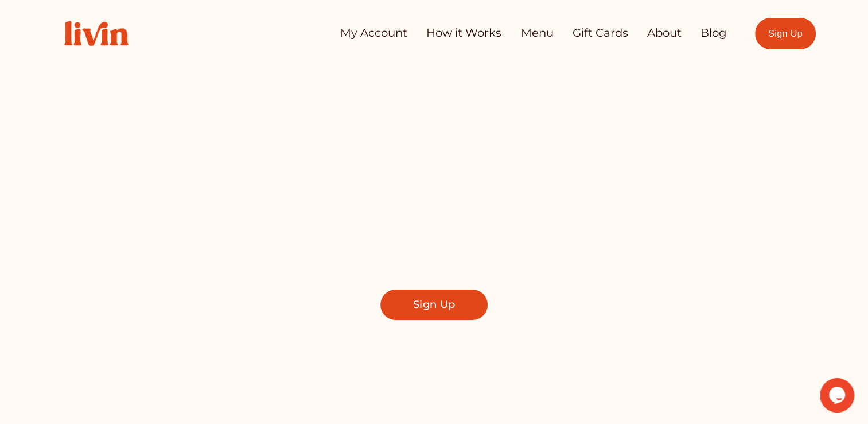 The width and height of the screenshot is (868, 424). I want to click on a: How it Works, so click(464, 34).